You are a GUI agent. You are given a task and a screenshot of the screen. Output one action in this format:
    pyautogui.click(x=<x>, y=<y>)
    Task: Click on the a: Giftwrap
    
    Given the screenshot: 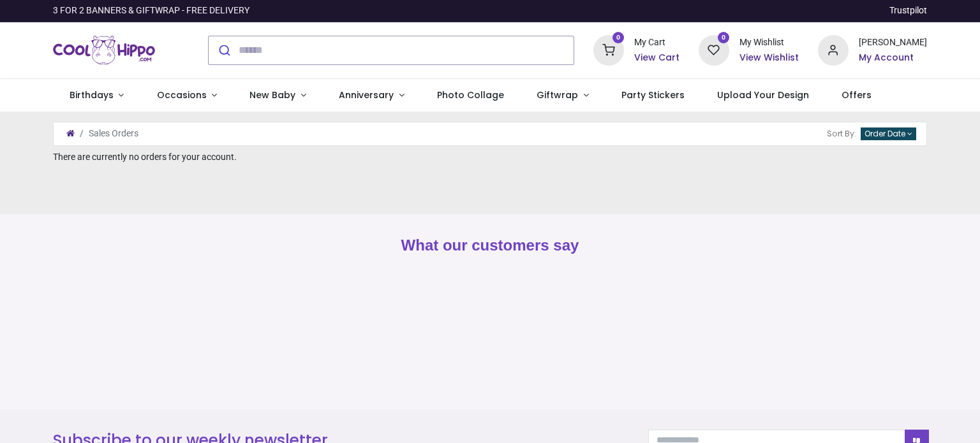 What is the action you would take?
    pyautogui.click(x=562, y=95)
    